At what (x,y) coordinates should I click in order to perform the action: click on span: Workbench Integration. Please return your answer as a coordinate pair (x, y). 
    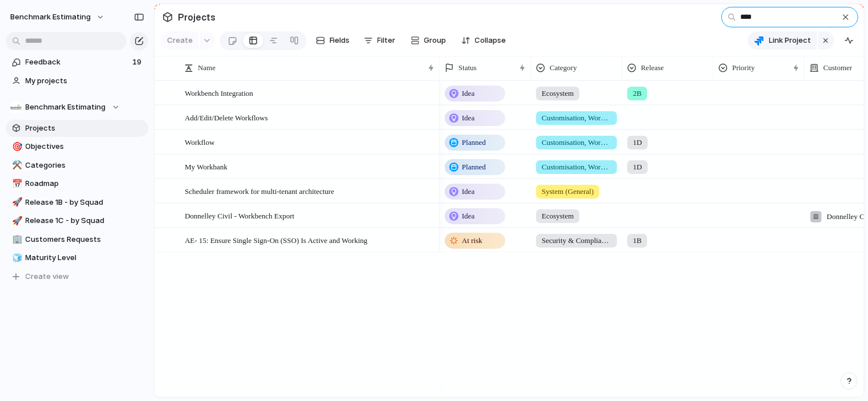
    Looking at the image, I should click on (219, 93).